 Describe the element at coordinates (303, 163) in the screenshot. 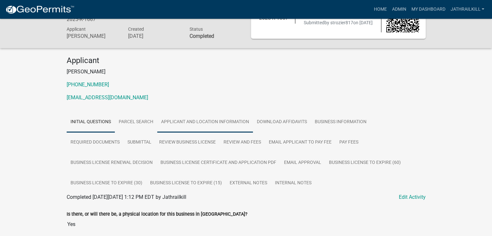

I see `a: Email Approval` at that location.